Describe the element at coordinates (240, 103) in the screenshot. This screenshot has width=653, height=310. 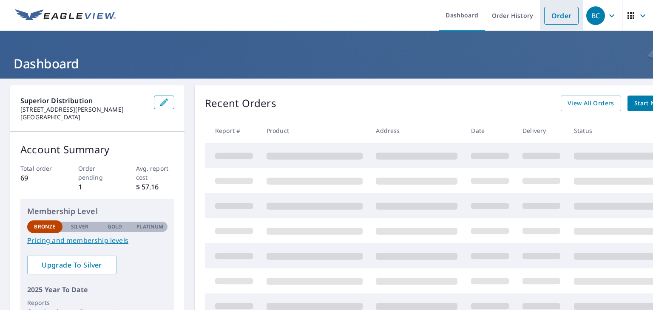
I see `p: Recent Orders` at that location.